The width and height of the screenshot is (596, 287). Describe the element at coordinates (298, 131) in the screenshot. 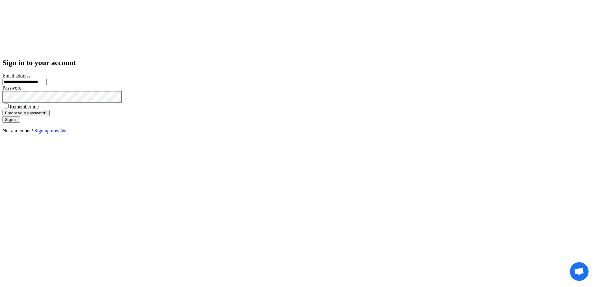

I see `p: Not a member?` at that location.